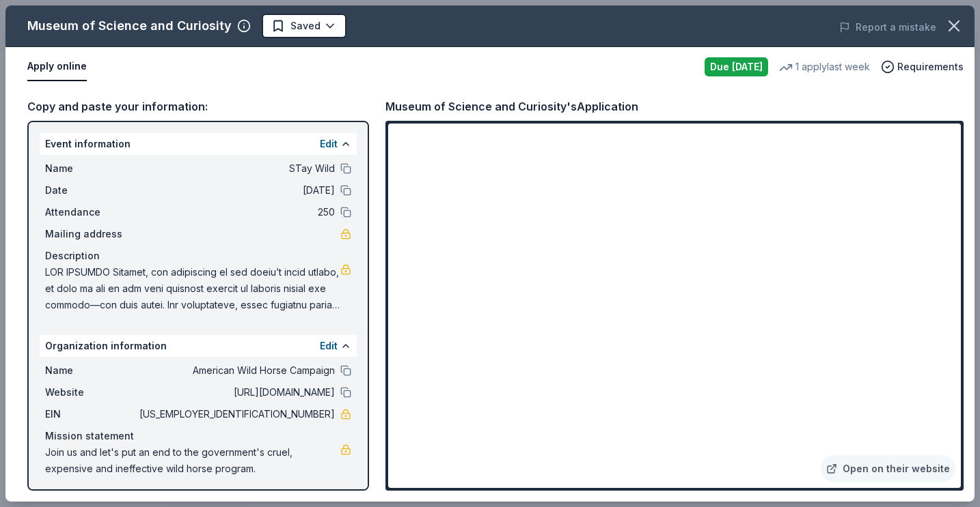 The width and height of the screenshot is (980, 507). I want to click on a: Open on their website, so click(888, 469).